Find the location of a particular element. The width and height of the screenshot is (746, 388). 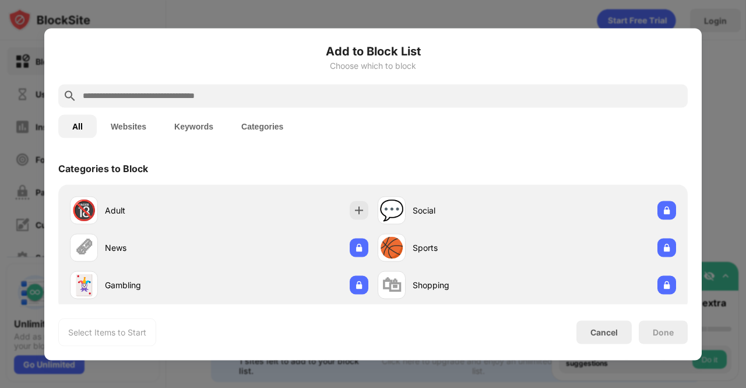

img: search.svg is located at coordinates (70, 96).